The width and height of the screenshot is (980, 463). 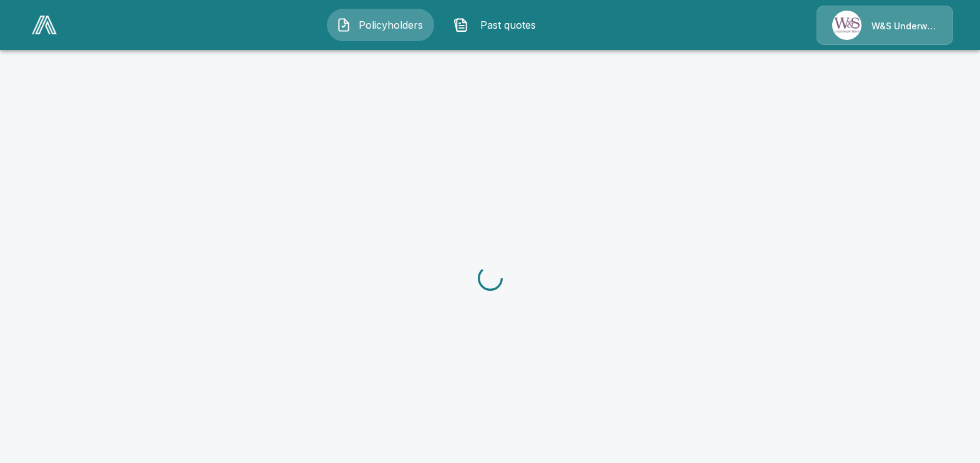 I want to click on a: Past quotes IconPast quotes, so click(x=498, y=25).